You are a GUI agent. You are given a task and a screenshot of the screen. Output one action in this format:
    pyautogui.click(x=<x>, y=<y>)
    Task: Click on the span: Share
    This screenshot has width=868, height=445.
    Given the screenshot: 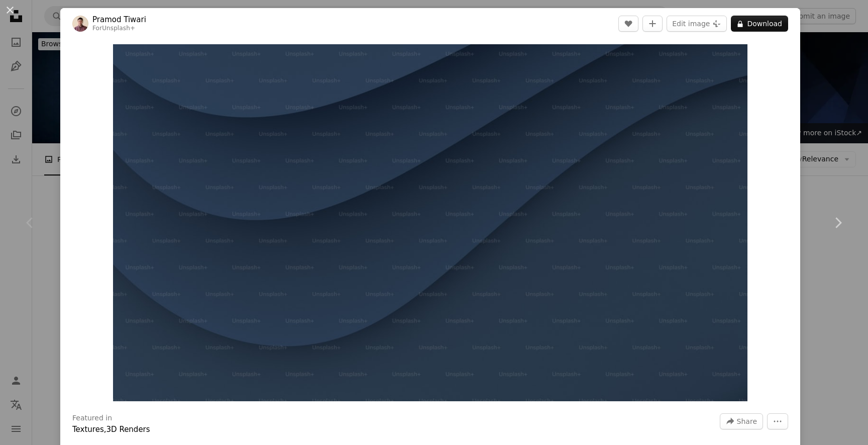 What is the action you would take?
    pyautogui.click(x=747, y=421)
    